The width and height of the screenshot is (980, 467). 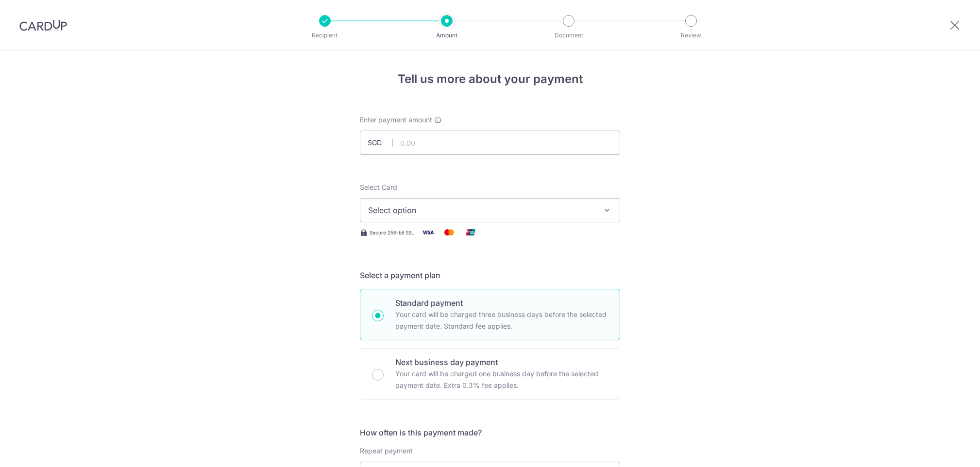 What do you see at coordinates (325, 36) in the screenshot?
I see `p: Recipient` at bounding box center [325, 36].